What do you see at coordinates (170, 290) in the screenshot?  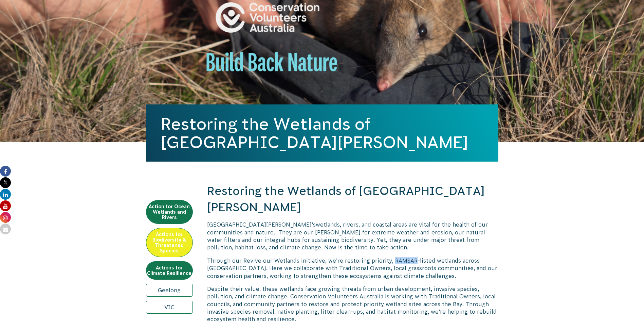 I see `a: Geelong` at bounding box center [170, 290].